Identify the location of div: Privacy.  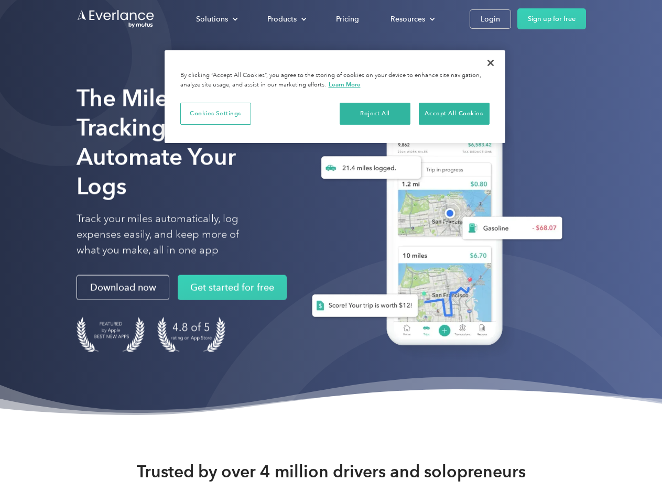
(335, 96).